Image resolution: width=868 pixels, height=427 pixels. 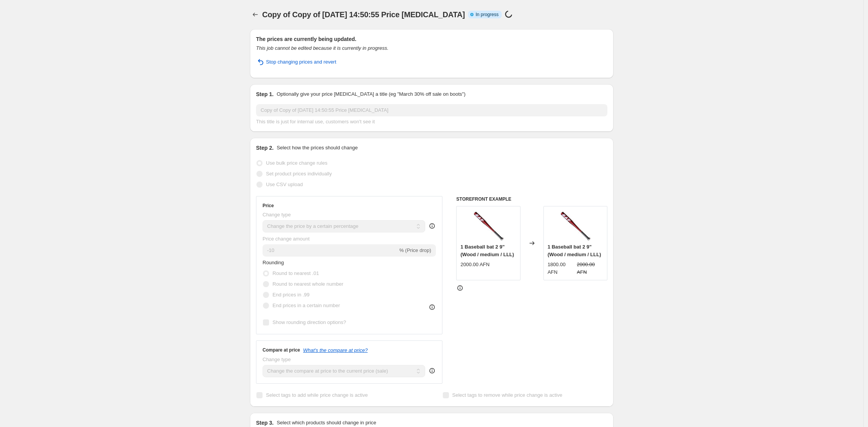 What do you see at coordinates (291, 294) in the screenshot?
I see `span: End prices in .99` at bounding box center [291, 294].